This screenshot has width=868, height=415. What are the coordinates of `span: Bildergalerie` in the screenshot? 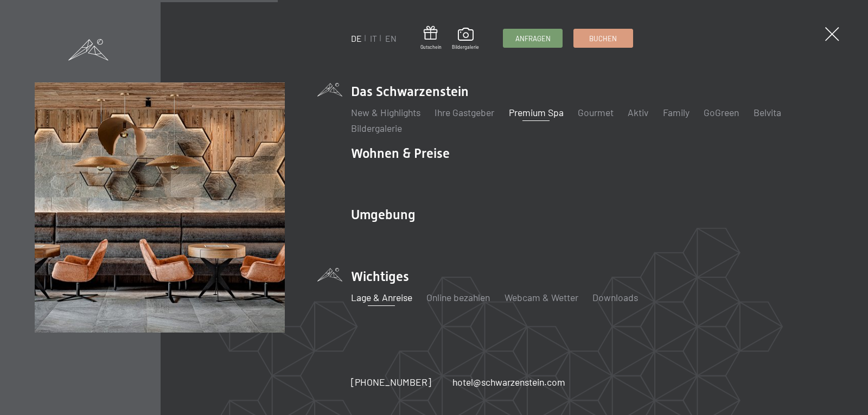 It's located at (466, 48).